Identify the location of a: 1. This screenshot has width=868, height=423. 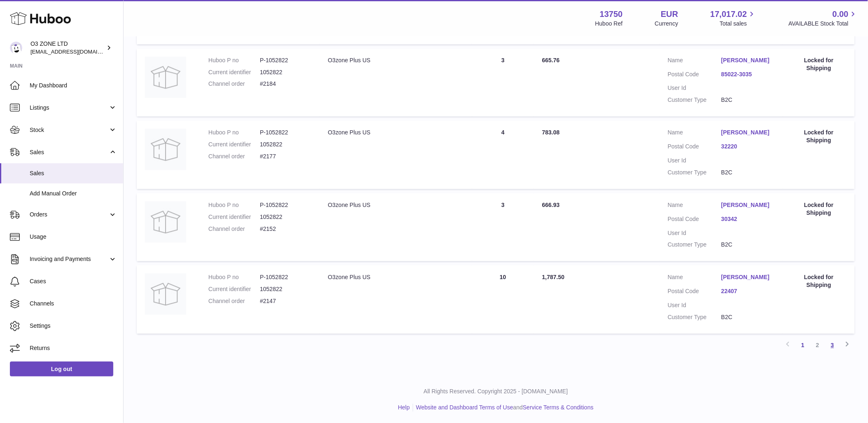
(803, 345).